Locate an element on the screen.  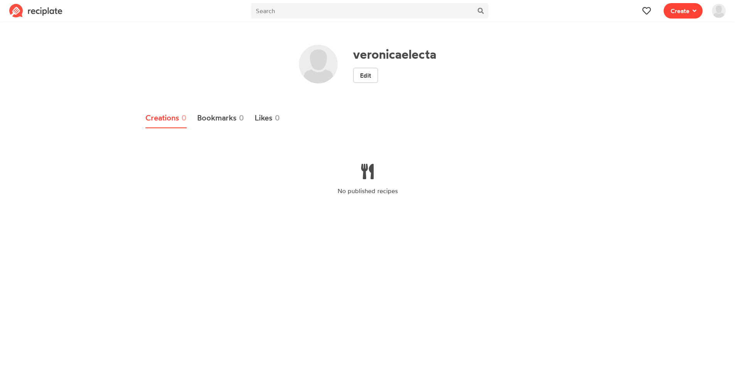
a: Edit is located at coordinates (366, 75).